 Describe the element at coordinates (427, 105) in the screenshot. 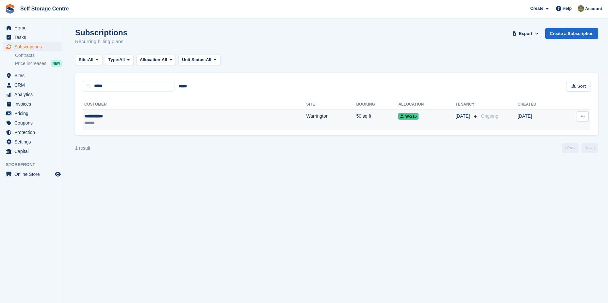

I see `th: Allocation` at that location.